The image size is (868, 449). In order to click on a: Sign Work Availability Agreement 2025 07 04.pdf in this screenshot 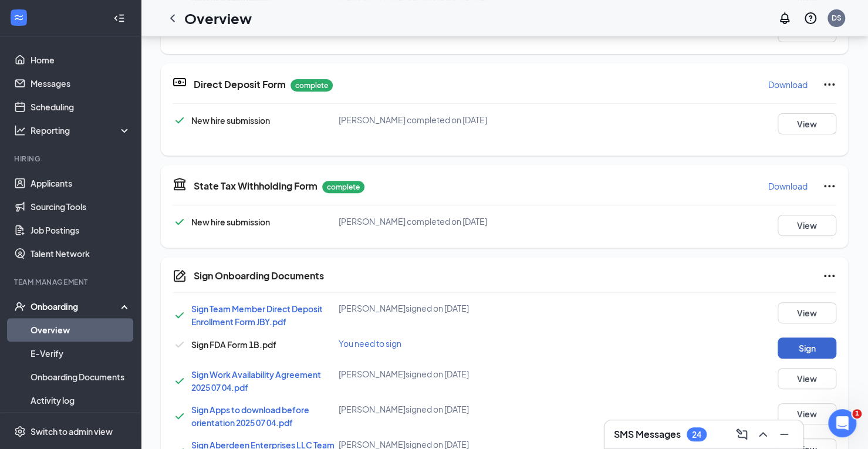, I will do `click(256, 381)`.